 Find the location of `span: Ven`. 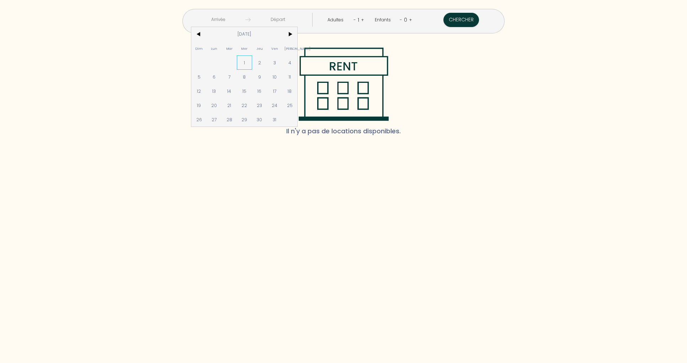

span: Ven is located at coordinates (275, 48).